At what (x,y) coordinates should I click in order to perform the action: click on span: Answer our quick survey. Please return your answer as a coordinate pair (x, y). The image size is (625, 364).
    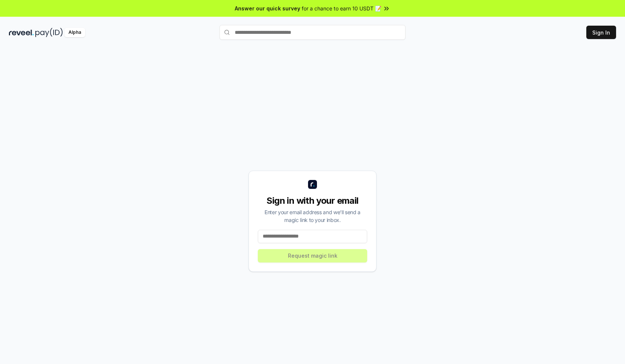
    Looking at the image, I should click on (268, 9).